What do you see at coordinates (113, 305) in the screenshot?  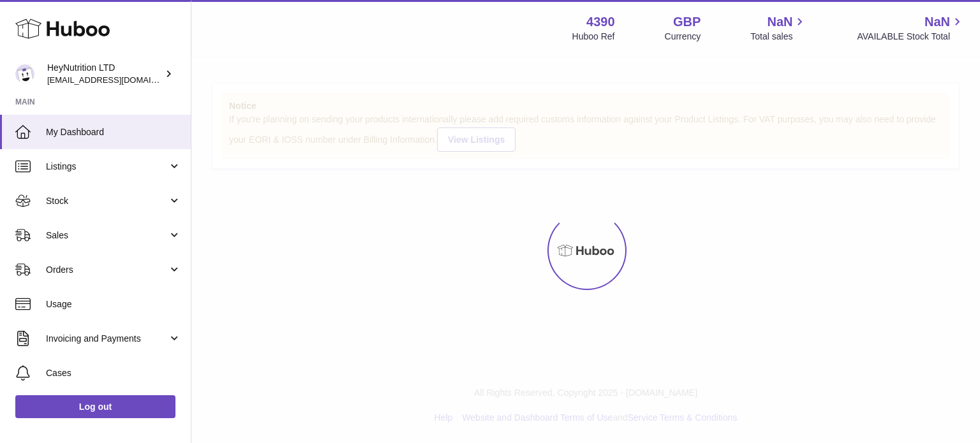 I see `span: Usage` at bounding box center [113, 305].